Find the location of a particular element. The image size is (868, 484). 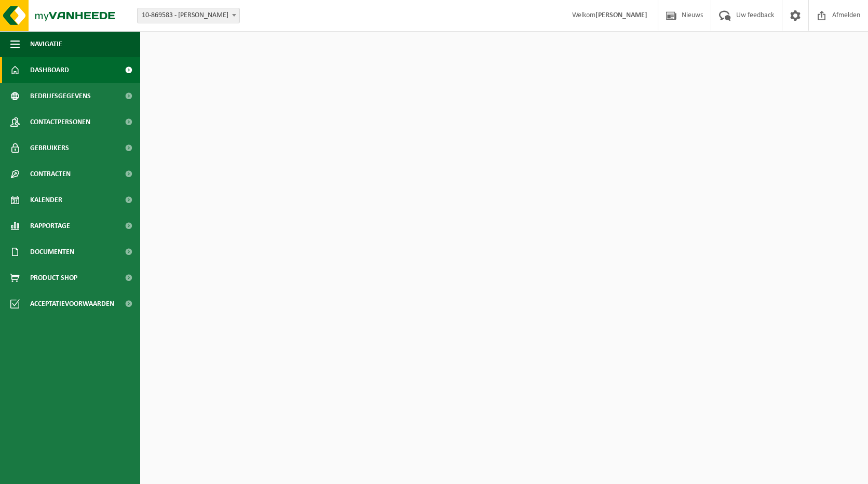

span: Gebruikers is located at coordinates (49, 148).